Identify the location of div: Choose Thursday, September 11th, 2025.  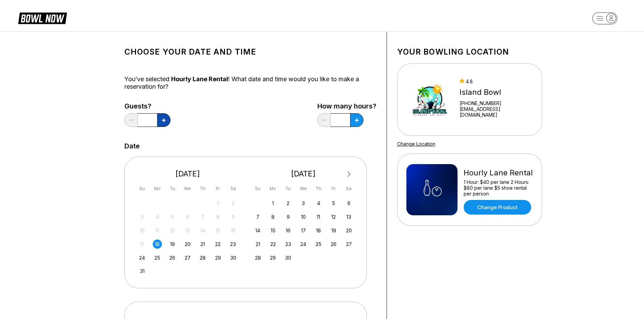
(318, 217).